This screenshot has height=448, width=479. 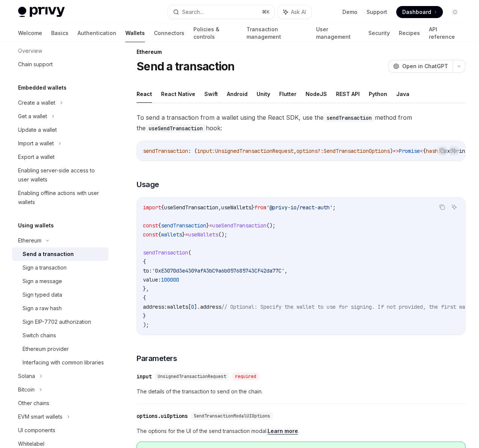 What do you see at coordinates (30, 33) in the screenshot?
I see `a: Welcome` at bounding box center [30, 33].